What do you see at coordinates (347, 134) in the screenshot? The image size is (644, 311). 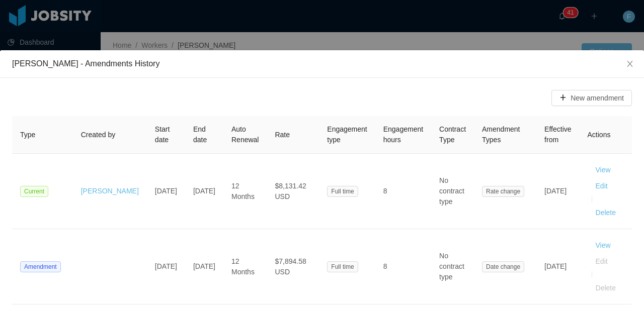 I see `span: Engagement type` at bounding box center [347, 134].